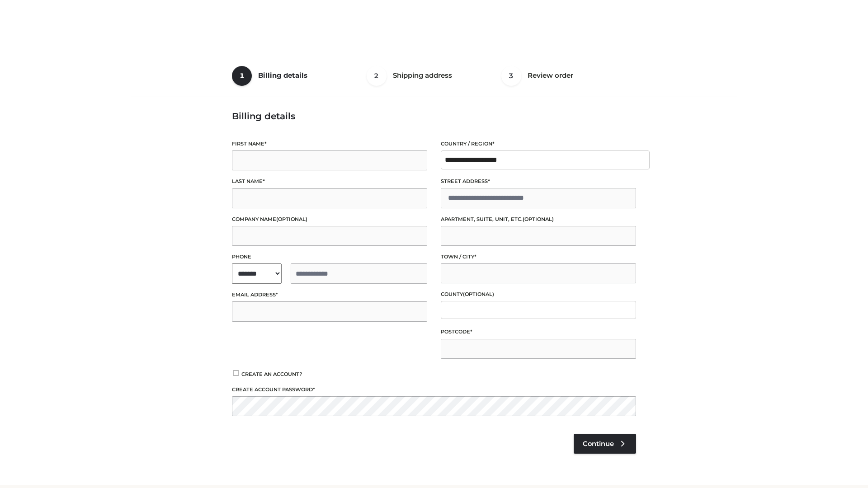  Describe the element at coordinates (330, 294) in the screenshot. I see `label: Email address` at that location.